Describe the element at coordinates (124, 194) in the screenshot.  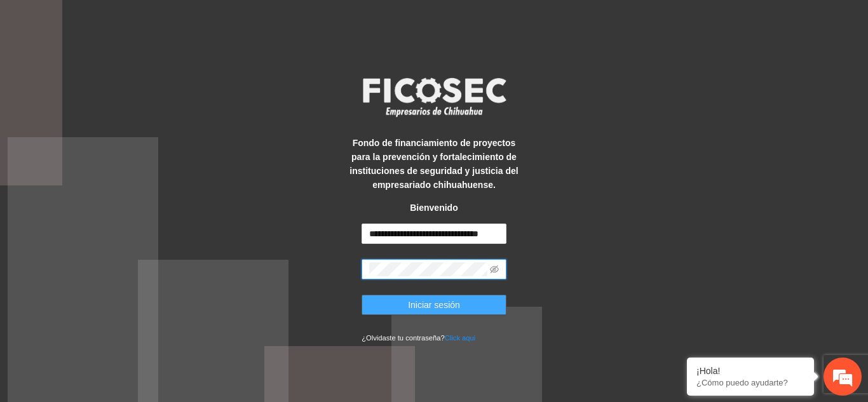
I see `span: Estamos en línea.` at that location.